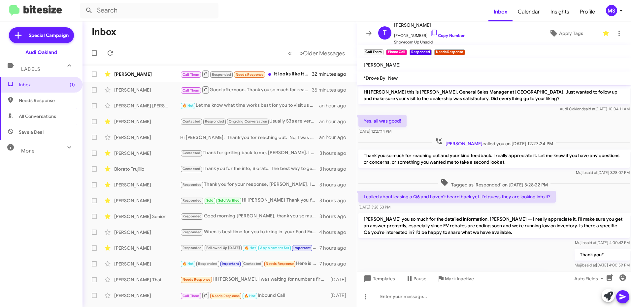 This screenshot has height=307, width=631. Describe the element at coordinates (420, 279) in the screenshot. I see `span: Pause` at that location.